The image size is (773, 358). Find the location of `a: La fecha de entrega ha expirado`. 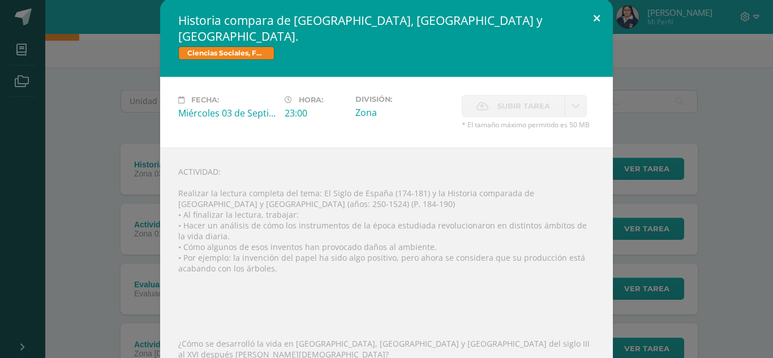

a: La fecha de entrega ha expirado is located at coordinates (575, 106).